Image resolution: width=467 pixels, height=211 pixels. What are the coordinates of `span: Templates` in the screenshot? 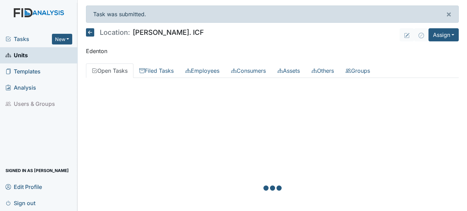 It's located at (23, 71).